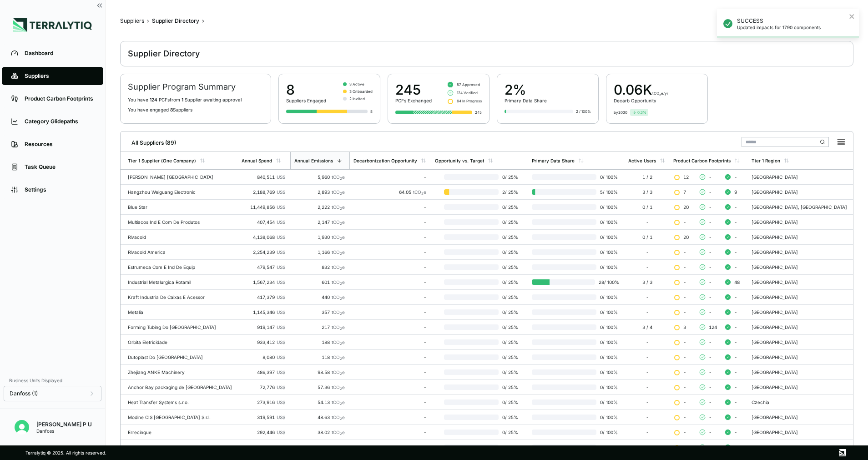 The width and height of the screenshot is (868, 460). Describe the element at coordinates (641, 90) in the screenshot. I see `div: 0.06 K` at that location.